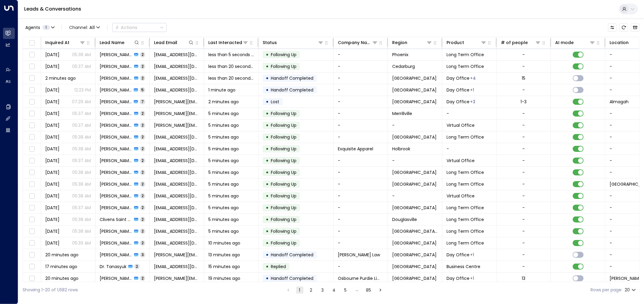  What do you see at coordinates (323, 290) in the screenshot?
I see `button: Go to page 3` at bounding box center [323, 290].